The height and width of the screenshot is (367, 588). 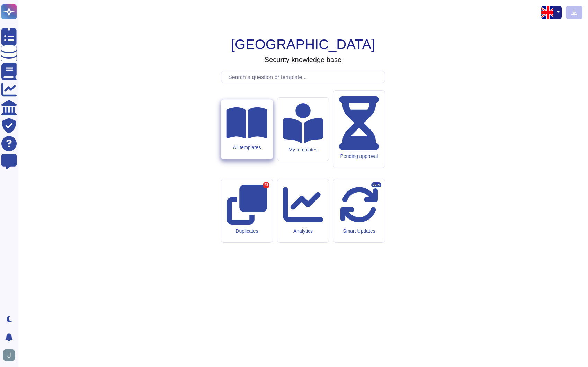 I want to click on div: Analytics, so click(x=303, y=231).